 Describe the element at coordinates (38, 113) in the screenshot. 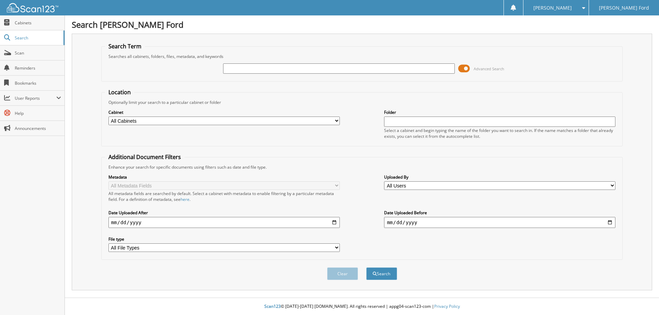

I see `span: Help` at that location.